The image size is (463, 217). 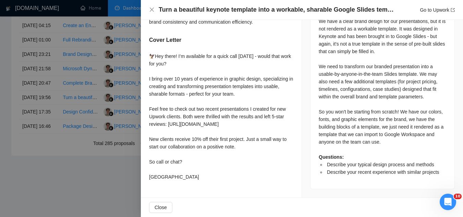 I want to click on span: export, so click(x=452, y=10).